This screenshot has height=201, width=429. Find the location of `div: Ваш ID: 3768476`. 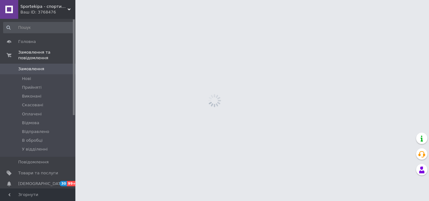

div: Ваш ID: 3768476 is located at coordinates (48, 12).